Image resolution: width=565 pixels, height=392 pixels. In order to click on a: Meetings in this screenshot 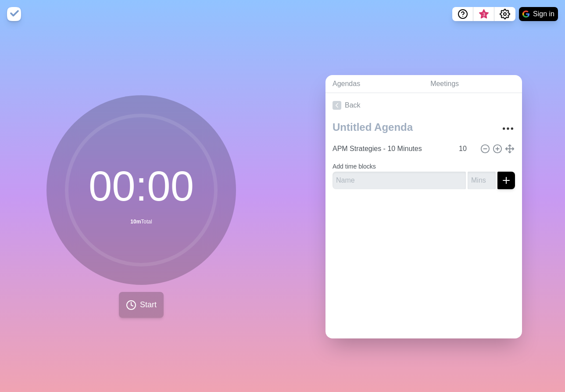, I will do `click(473, 84)`.